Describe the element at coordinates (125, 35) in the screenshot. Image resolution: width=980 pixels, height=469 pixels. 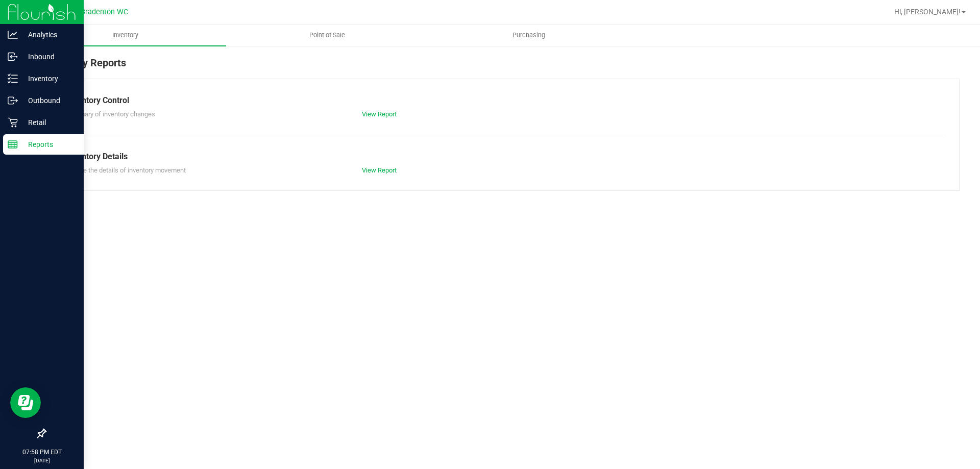
I see `a: Inventory` at that location.